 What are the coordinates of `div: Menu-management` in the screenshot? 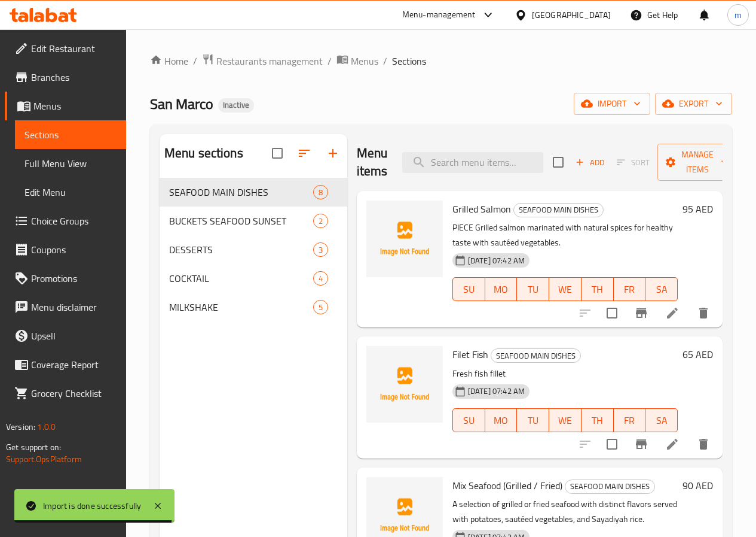 It's located at (439, 15).